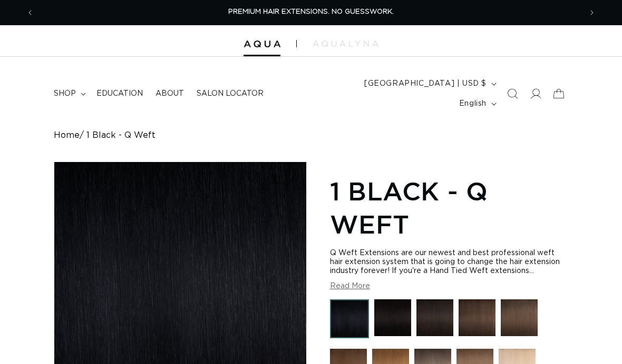 The height and width of the screenshot is (364, 622). I want to click on div: Q Weft Extensions are our newest and best professional weft hair extension system that is going t..., so click(449, 262).